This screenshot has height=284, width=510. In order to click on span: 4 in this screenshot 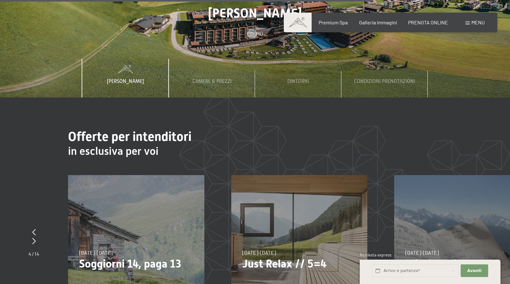, I will do `click(30, 254)`.